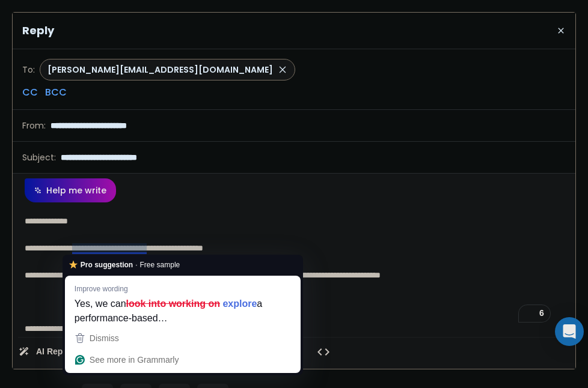 The image size is (588, 388). What do you see at coordinates (30, 93) in the screenshot?
I see `p: CC` at bounding box center [30, 93].